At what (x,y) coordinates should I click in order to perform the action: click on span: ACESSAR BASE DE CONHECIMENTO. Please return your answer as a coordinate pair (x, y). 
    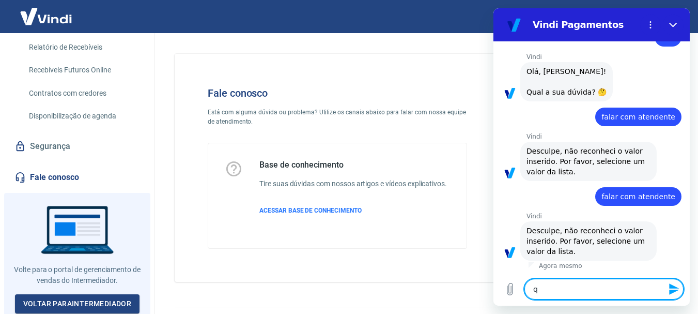
    Looking at the image, I should click on (311, 210).